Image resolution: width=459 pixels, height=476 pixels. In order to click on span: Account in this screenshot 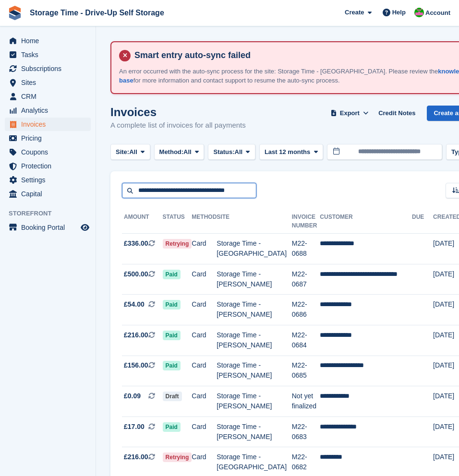, I will do `click(438, 13)`.